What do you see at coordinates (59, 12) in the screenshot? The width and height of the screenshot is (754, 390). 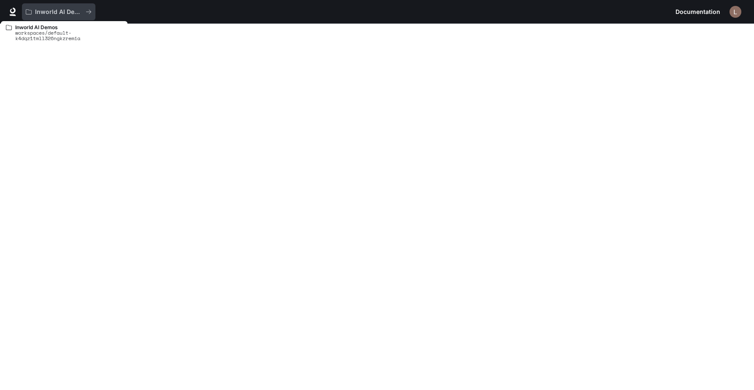 I see `button: All workspaces` at bounding box center [59, 12].